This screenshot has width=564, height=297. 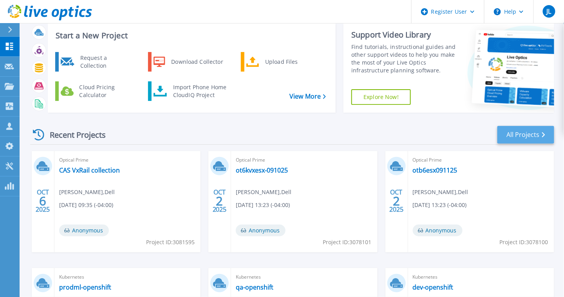 I want to click on span: Project ID: 3081595, so click(x=170, y=242).